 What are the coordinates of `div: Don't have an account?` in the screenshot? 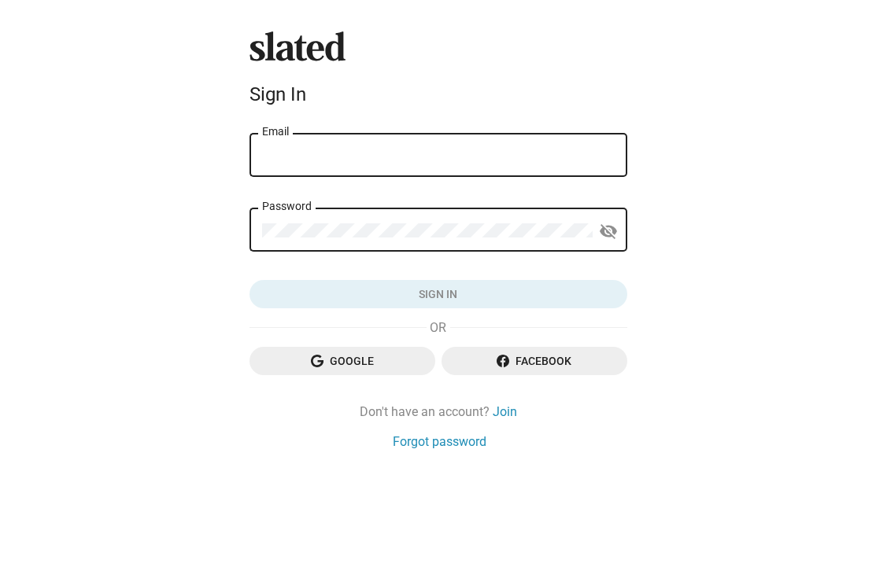 It's located at (438, 411).